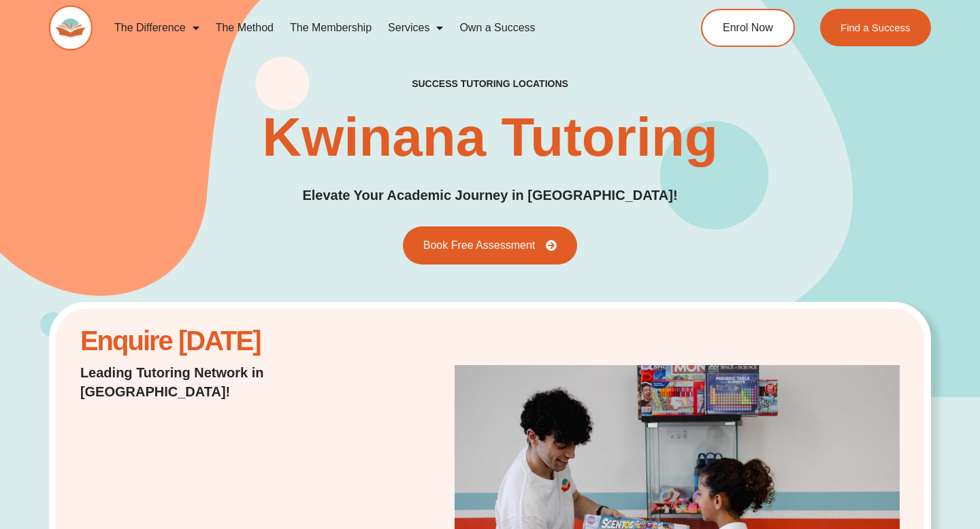  I want to click on span: Enrol Now, so click(748, 28).